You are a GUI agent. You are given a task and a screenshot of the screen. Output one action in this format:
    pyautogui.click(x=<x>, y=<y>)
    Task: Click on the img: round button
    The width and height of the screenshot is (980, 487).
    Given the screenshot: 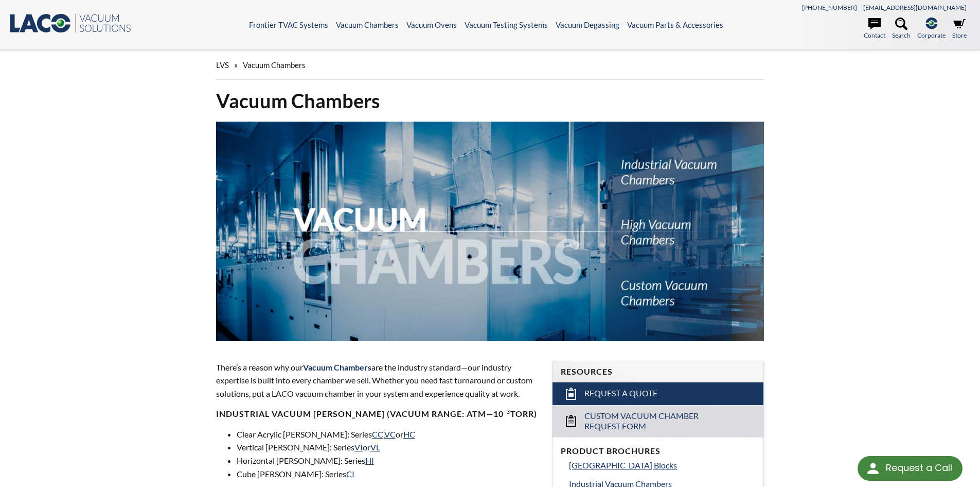 What is the action you would take?
    pyautogui.click(x=873, y=468)
    